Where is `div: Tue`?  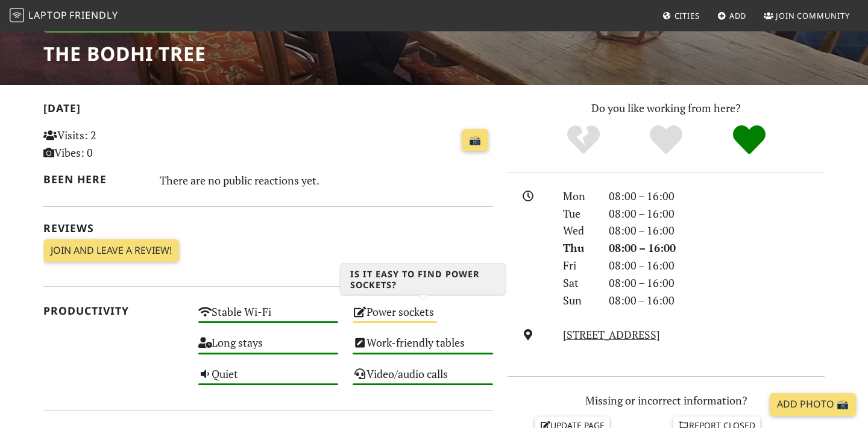 div: Tue is located at coordinates (579, 214).